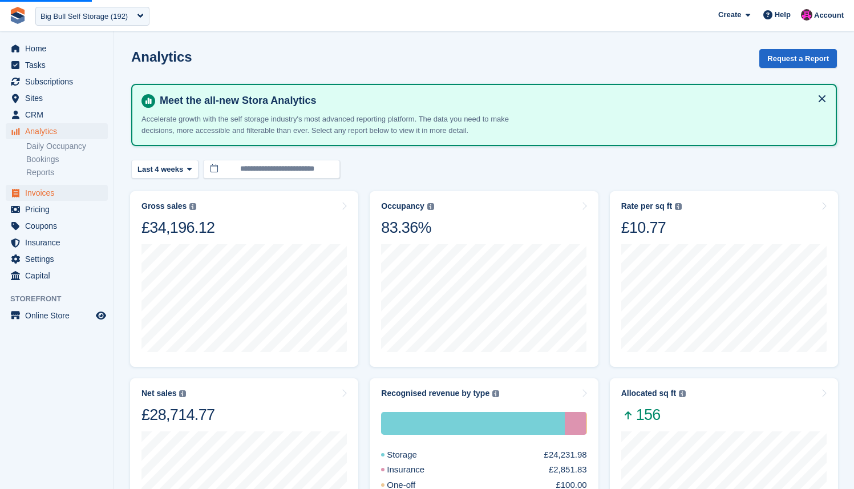 This screenshot has height=489, width=854. I want to click on span: Storefront, so click(62, 299).